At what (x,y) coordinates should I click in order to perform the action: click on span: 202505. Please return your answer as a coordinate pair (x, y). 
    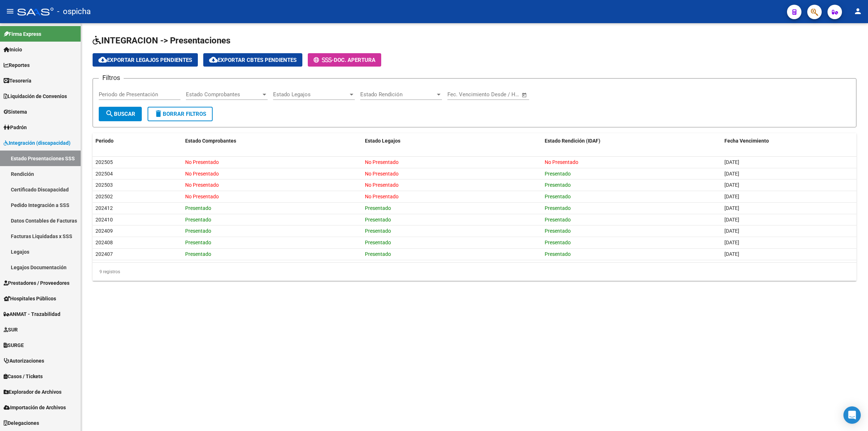
    Looking at the image, I should click on (104, 162).